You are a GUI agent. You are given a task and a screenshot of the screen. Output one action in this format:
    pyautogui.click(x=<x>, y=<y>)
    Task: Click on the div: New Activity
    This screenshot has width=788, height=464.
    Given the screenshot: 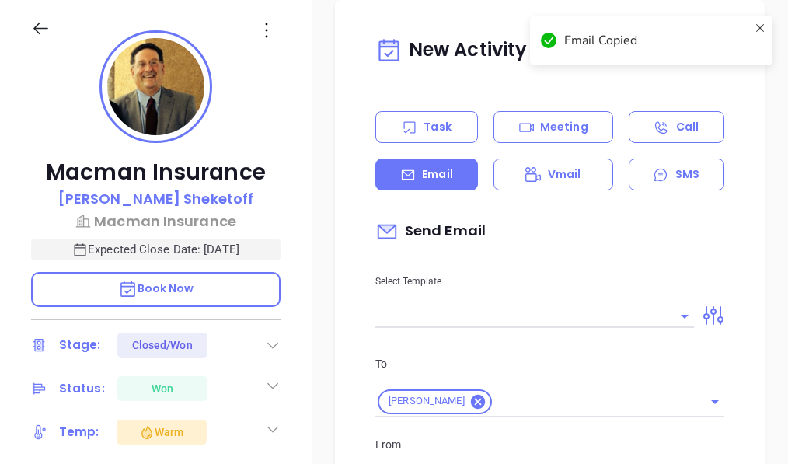 What is the action you would take?
    pyautogui.click(x=550, y=51)
    